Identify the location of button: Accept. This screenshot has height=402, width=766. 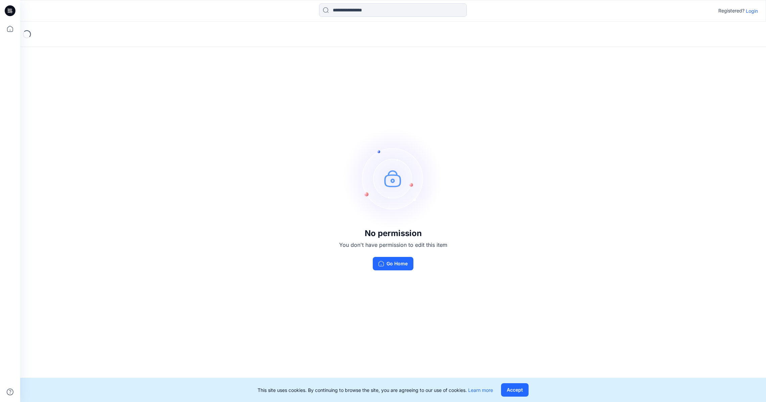
(515, 390).